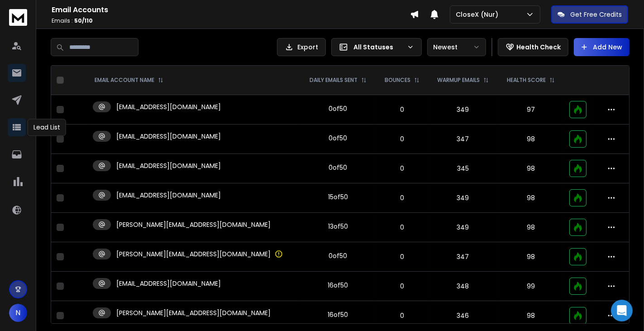 This screenshot has height=331, width=644. Describe the element at coordinates (531, 109) in the screenshot. I see `td: 97` at that location.